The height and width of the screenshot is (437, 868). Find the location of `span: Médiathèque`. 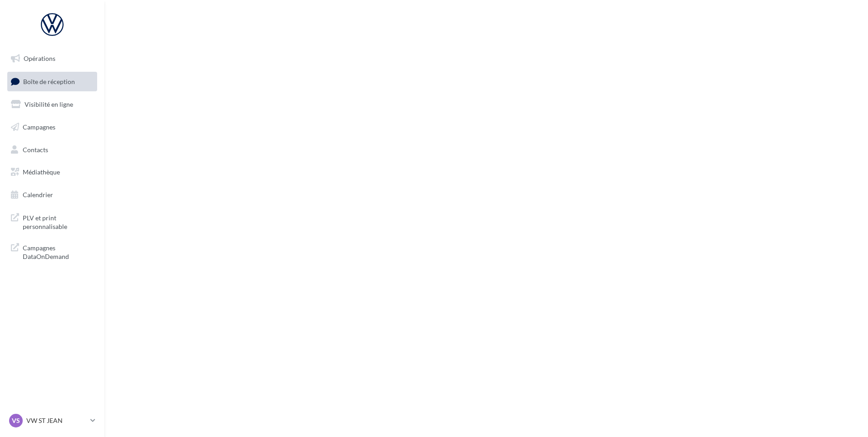

span: Médiathèque is located at coordinates (41, 172).